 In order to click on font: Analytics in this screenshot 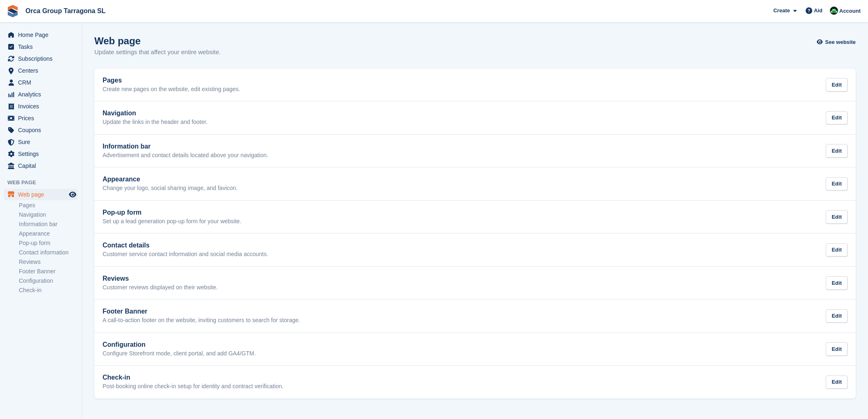, I will do `click(30, 94)`.